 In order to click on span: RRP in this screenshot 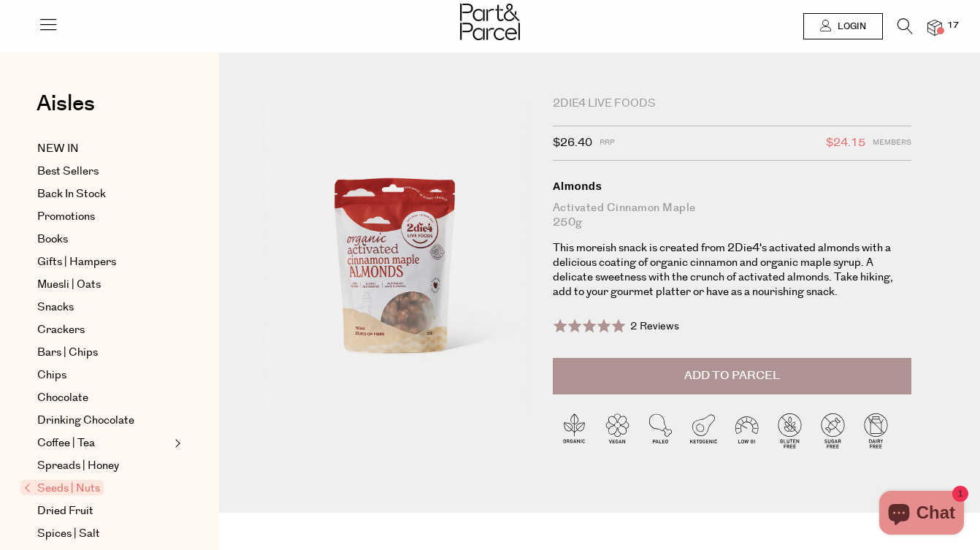, I will do `click(607, 143)`.